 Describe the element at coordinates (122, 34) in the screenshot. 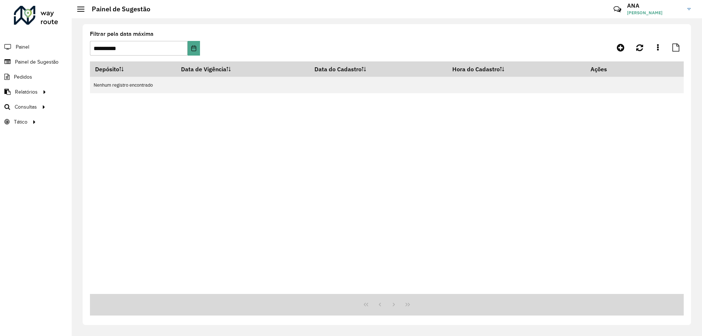

I see `label: Filtrar pela data máxima` at that location.